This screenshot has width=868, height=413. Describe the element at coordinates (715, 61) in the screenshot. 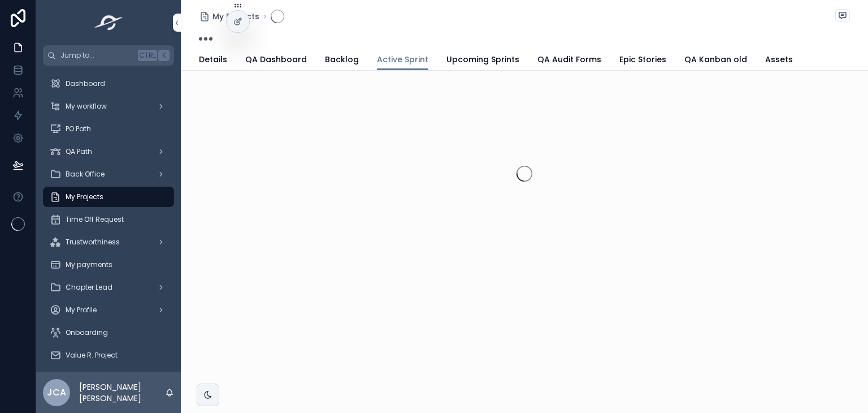

I see `a: QA Kanban old` at that location.